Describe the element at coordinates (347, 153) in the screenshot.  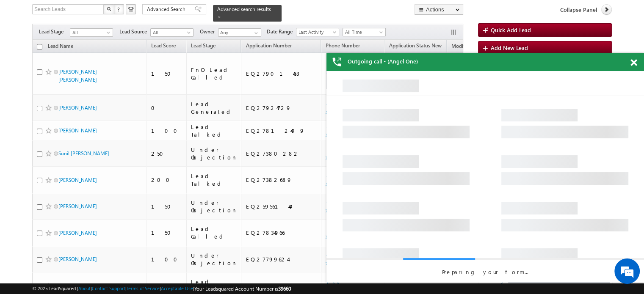
I see `a: +xx-xxxxxxxx93` at that location.